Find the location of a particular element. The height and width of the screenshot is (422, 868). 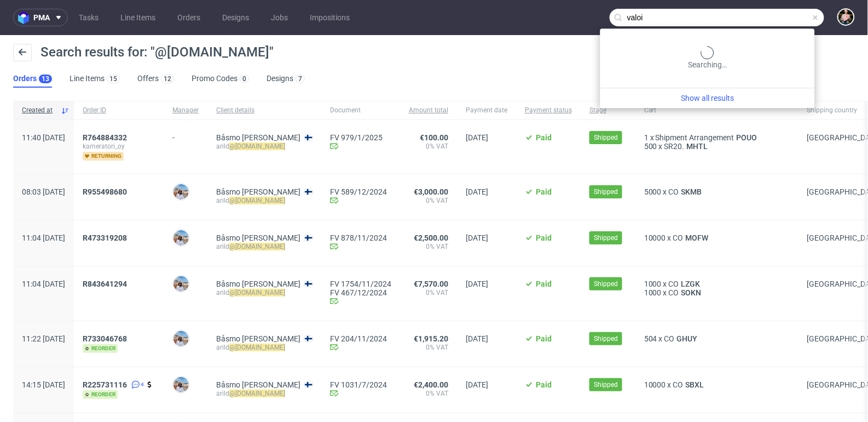

span: R473319208 is located at coordinates (104, 238).